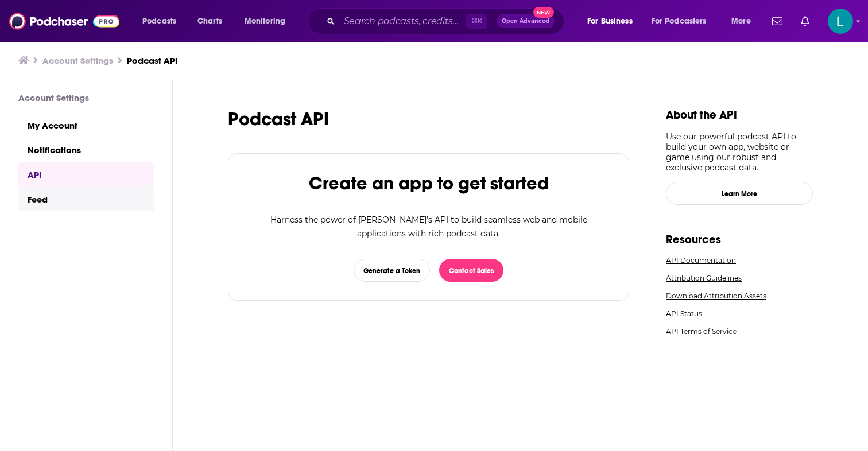 The width and height of the screenshot is (868, 451). What do you see at coordinates (392, 270) in the screenshot?
I see `button: Generate a Token` at bounding box center [392, 270].